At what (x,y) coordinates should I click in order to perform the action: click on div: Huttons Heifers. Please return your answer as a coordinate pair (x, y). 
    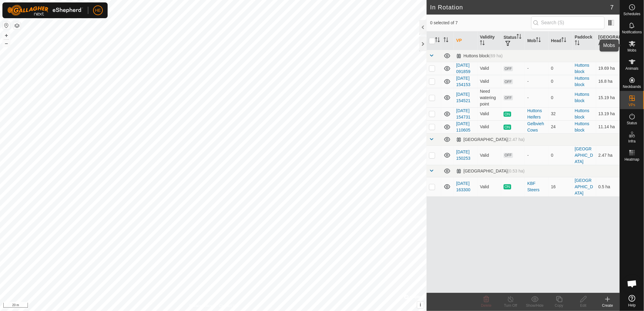
    Looking at the image, I should click on (537, 114).